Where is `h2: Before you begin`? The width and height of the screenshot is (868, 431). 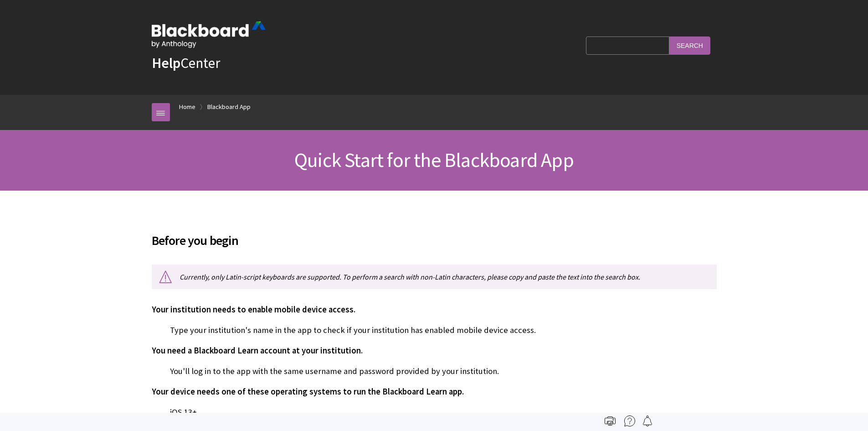
h2: Before you begin is located at coordinates (434, 235).